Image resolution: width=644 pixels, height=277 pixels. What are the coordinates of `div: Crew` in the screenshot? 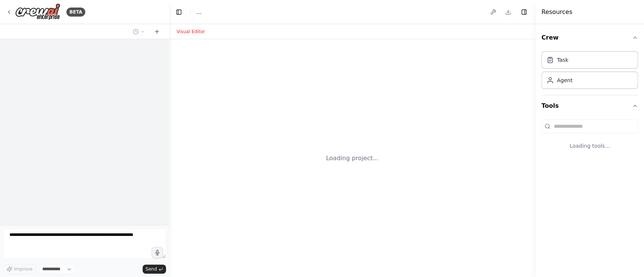 It's located at (590, 72).